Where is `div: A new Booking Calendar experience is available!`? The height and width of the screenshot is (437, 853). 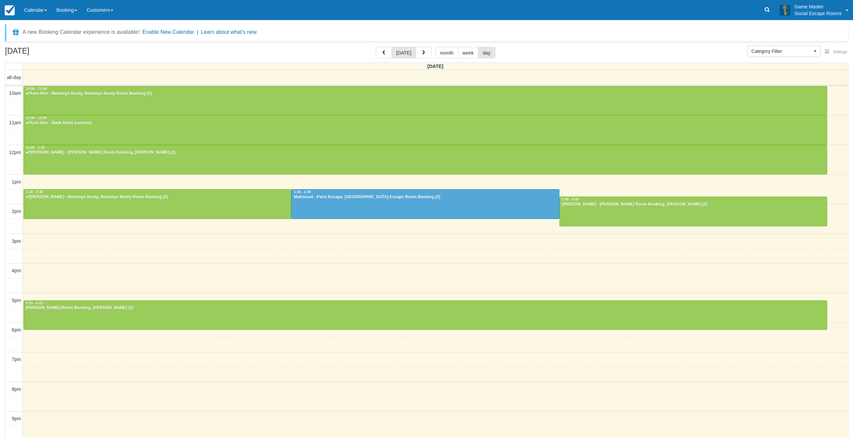
div: A new Booking Calendar experience is available! is located at coordinates (81, 32).